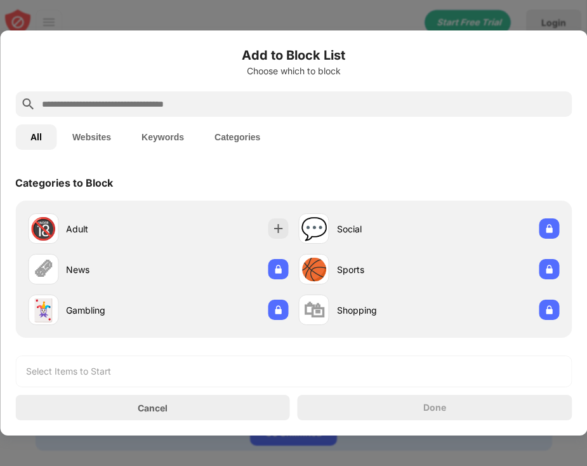  I want to click on div: Adult, so click(112, 228).